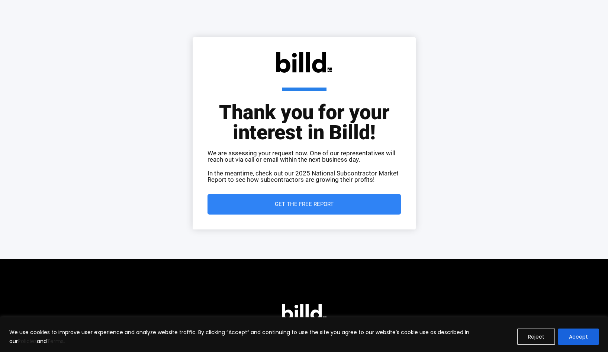 This screenshot has height=352, width=608. I want to click on p: In the meantime, check out our 2025 National Subcontractor Market Report to see how subcontractor..., so click(304, 176).